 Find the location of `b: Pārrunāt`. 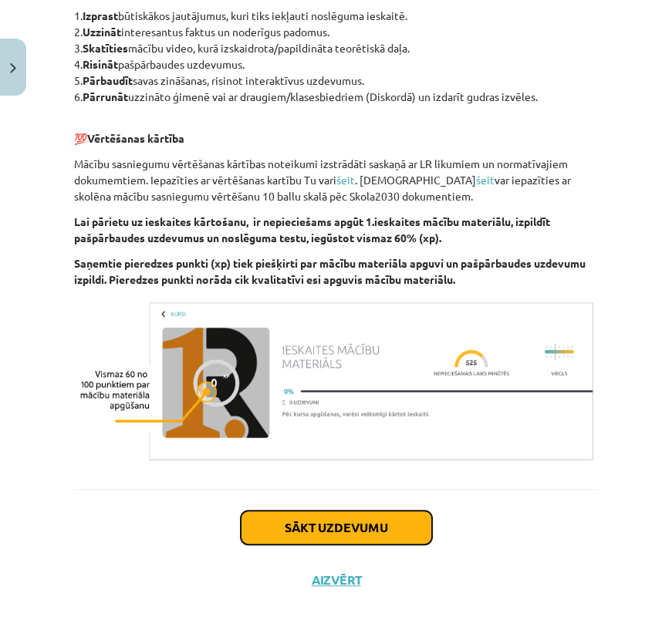

b: Pārrunāt is located at coordinates (105, 96).